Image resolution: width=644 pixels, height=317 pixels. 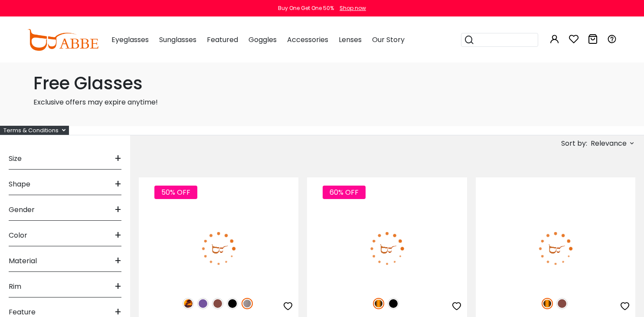 I want to click on img: abbeglasses.com, so click(x=63, y=40).